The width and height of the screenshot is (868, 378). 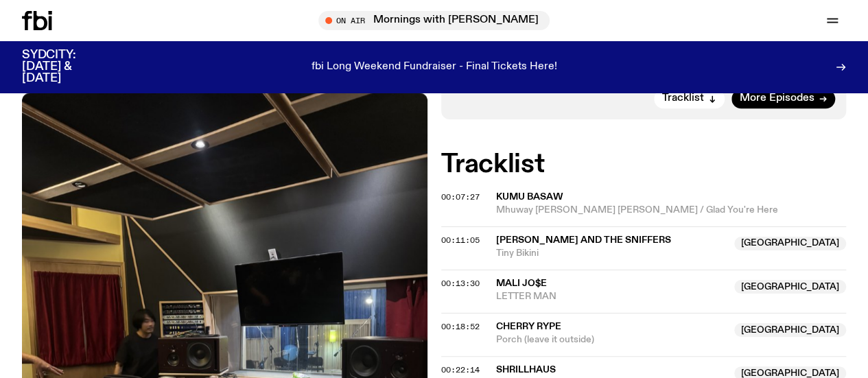 What do you see at coordinates (643, 165) in the screenshot?
I see `h2: Tracklist` at bounding box center [643, 165].